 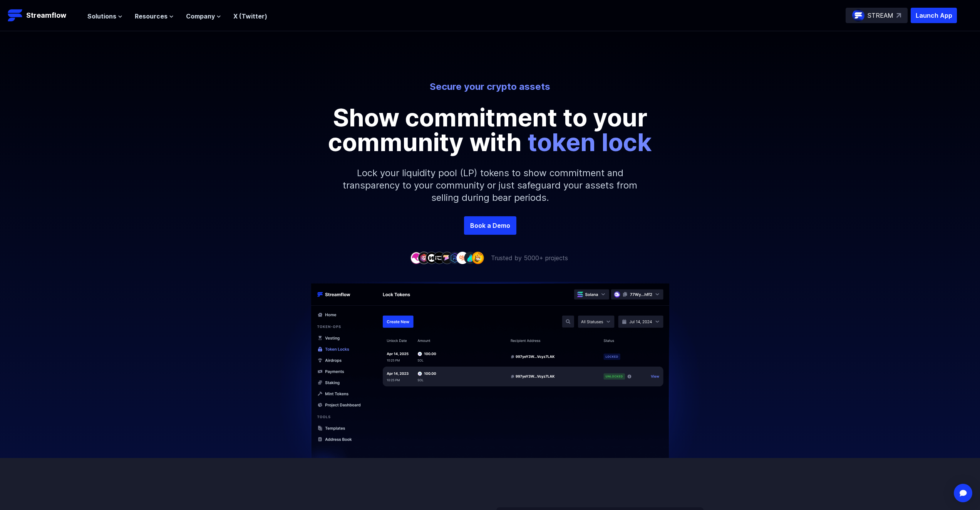 What do you see at coordinates (46, 15) in the screenshot?
I see `p: Streamflow` at bounding box center [46, 15].